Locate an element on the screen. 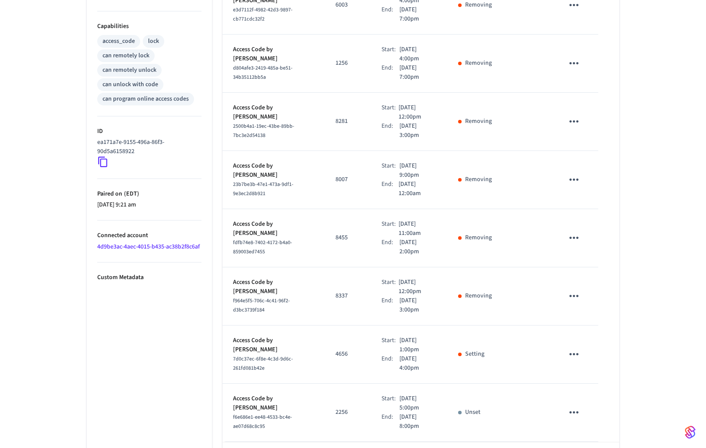 The height and width of the screenshot is (448, 706). p: 8281 is located at coordinates (348, 121).